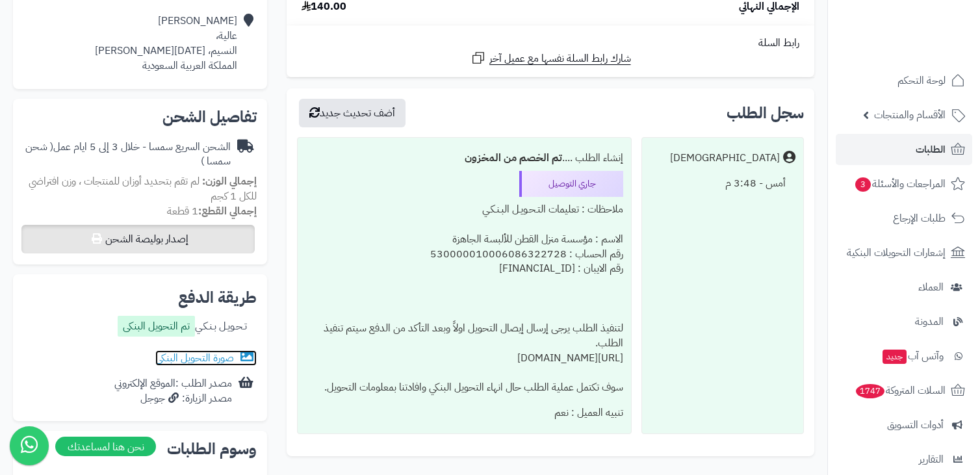 This screenshot has width=980, height=475. Describe the element at coordinates (896, 253) in the screenshot. I see `span: إشعارات التحويلات البنكية` at that location.